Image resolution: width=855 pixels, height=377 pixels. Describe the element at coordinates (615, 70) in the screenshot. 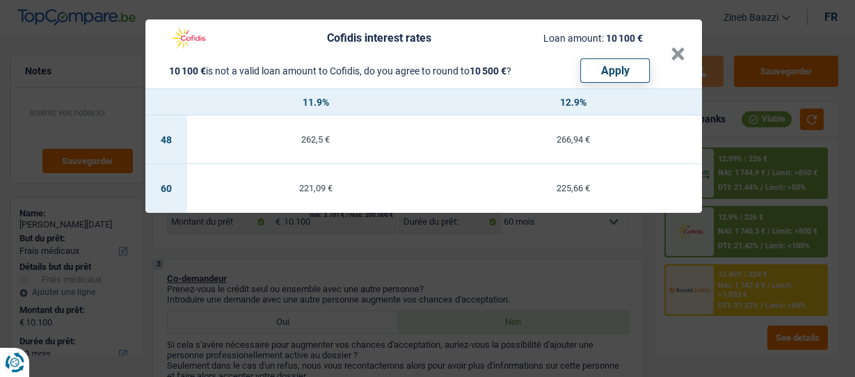

I see `button: Apply` at that location.